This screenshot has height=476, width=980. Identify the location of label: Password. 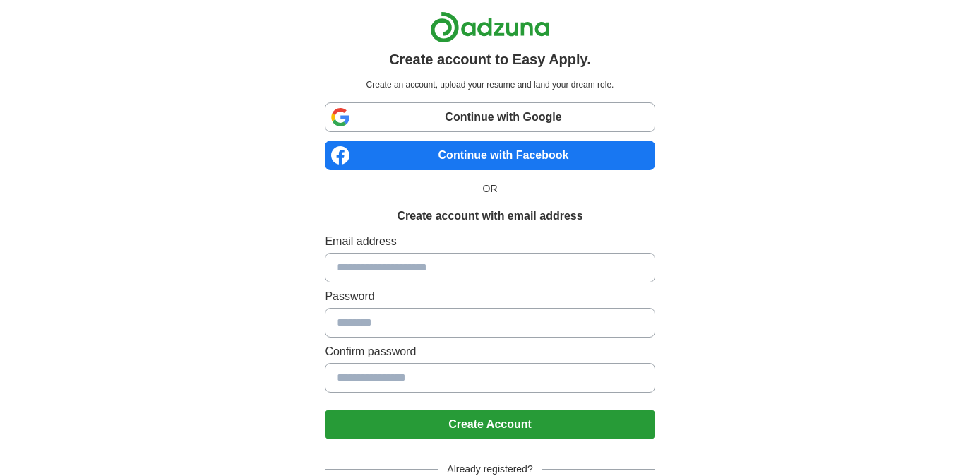
(489, 297).